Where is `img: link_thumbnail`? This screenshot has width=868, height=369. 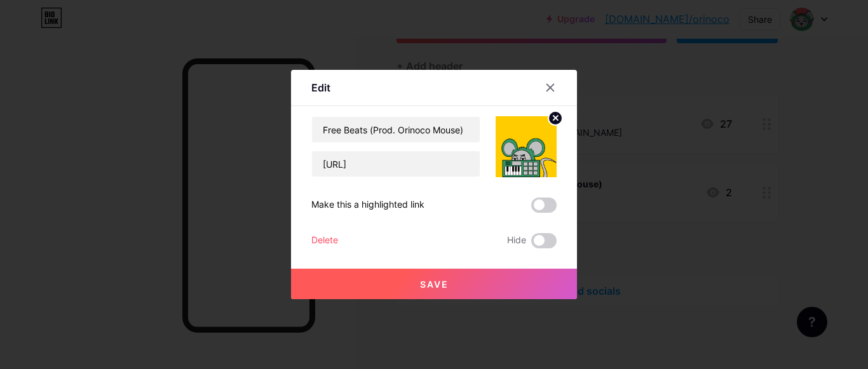
img: link_thumbnail is located at coordinates (526, 147).